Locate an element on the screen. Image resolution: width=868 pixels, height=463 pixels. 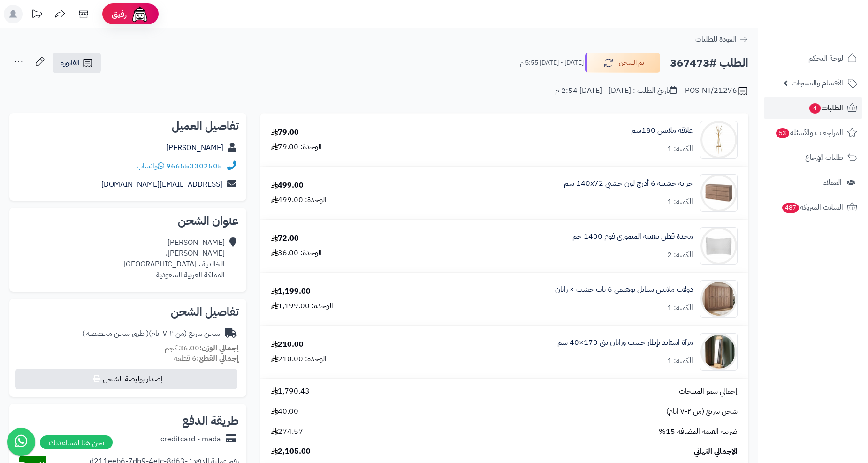
small: 36.00 كجم is located at coordinates (202, 348).